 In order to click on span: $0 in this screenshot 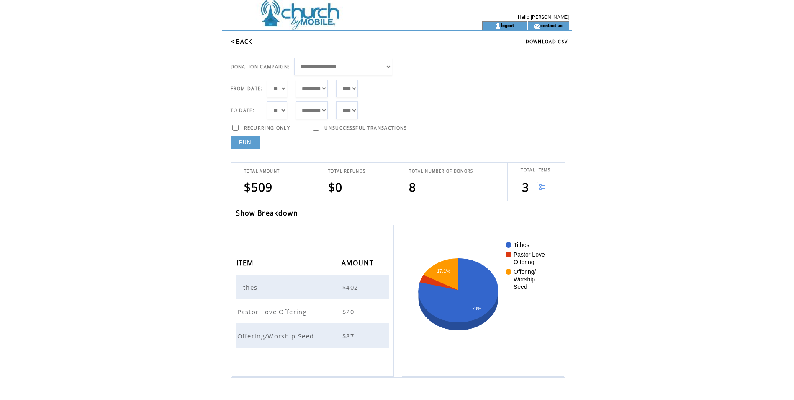, I will do `click(335, 187)`.